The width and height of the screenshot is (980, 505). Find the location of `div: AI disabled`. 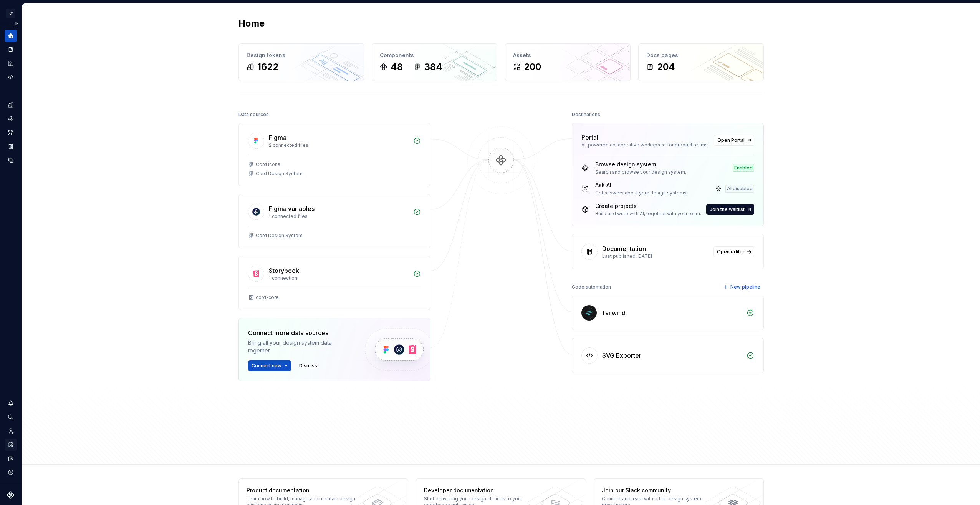

div: AI disabled is located at coordinates (740, 189).